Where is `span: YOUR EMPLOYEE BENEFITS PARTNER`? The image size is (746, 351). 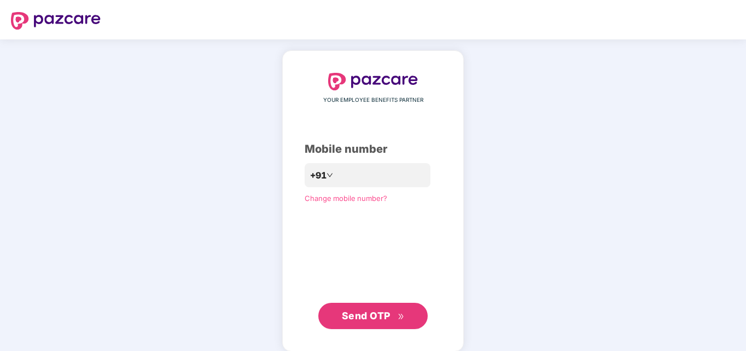 span: YOUR EMPLOYEE BENEFITS PARTNER is located at coordinates (373, 100).